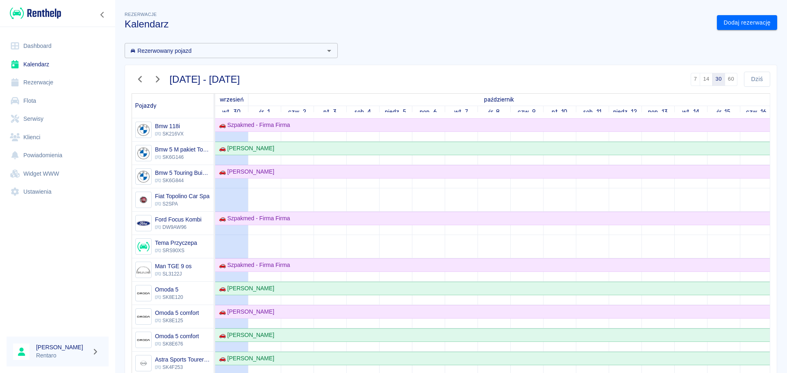  Describe the element at coordinates (417, 24) in the screenshot. I see `h3: Kalendarz` at that location.